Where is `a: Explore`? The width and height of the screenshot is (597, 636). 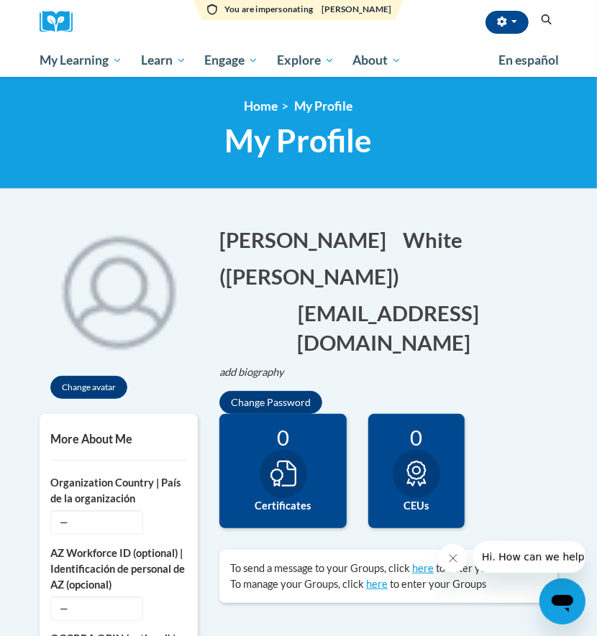 a: Explore is located at coordinates (305, 60).